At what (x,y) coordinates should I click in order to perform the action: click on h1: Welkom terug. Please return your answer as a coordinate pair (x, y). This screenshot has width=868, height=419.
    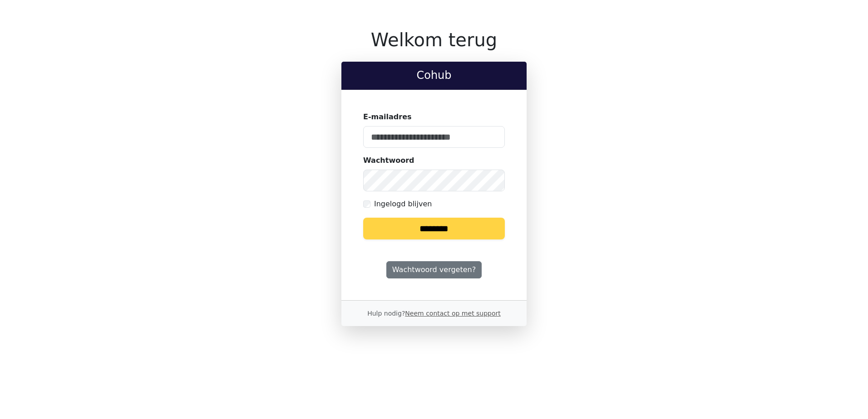
    Looking at the image, I should click on (434, 40).